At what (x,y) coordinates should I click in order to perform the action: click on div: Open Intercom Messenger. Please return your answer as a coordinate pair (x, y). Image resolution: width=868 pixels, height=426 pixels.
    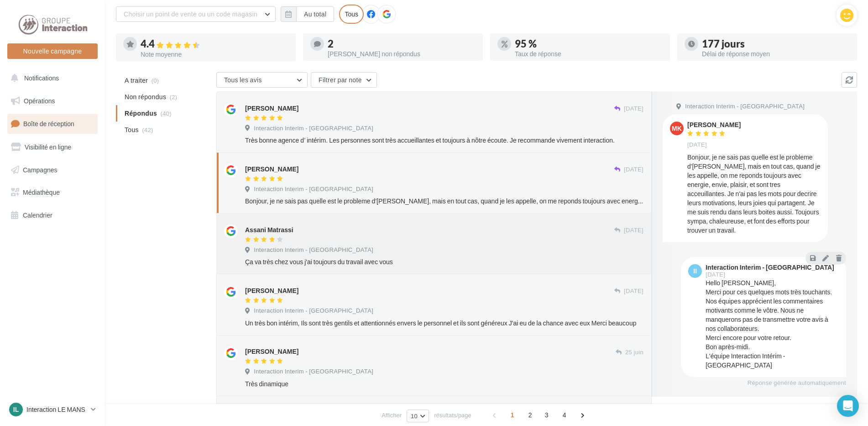
    Looking at the image, I should click on (848, 405).